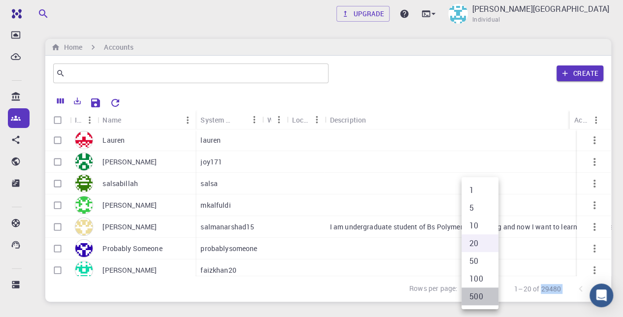 The width and height of the screenshot is (623, 317). I want to click on li: 5, so click(480, 208).